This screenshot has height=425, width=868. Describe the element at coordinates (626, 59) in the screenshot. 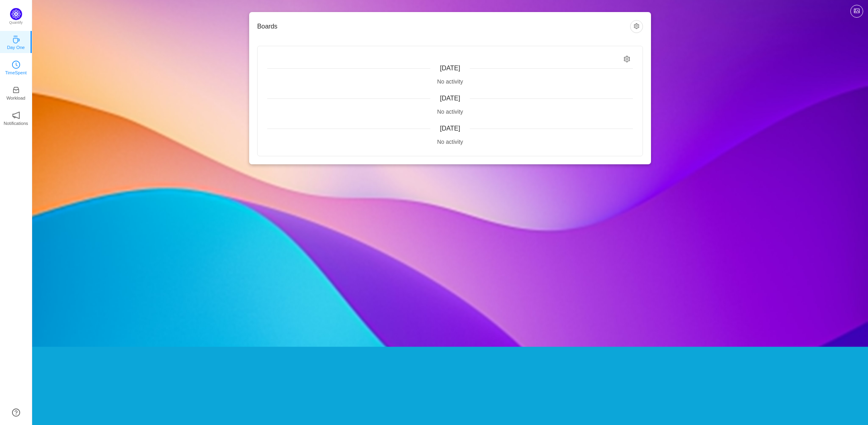

I see `i: icon: setting` at that location.